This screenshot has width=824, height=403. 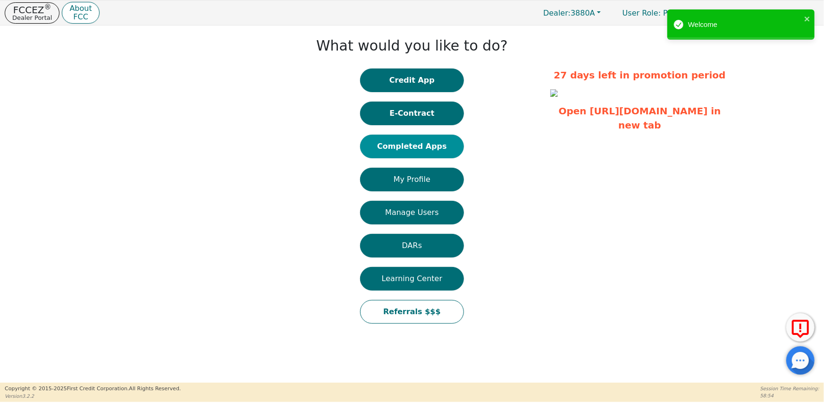 What do you see at coordinates (412, 146) in the screenshot?
I see `button: Completed Apps` at bounding box center [412, 146].